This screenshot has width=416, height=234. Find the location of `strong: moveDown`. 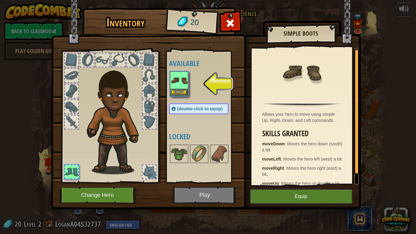

strong: moveDown is located at coordinates (274, 144).